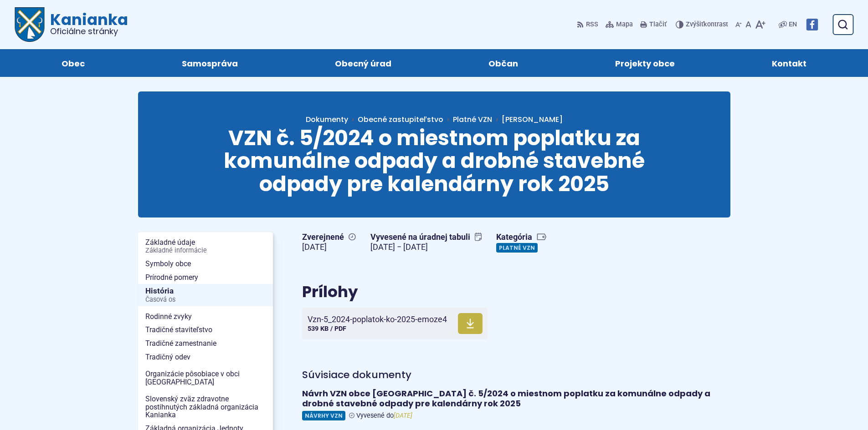  I want to click on h4: Súvisiace dokumenty, so click(464, 375).